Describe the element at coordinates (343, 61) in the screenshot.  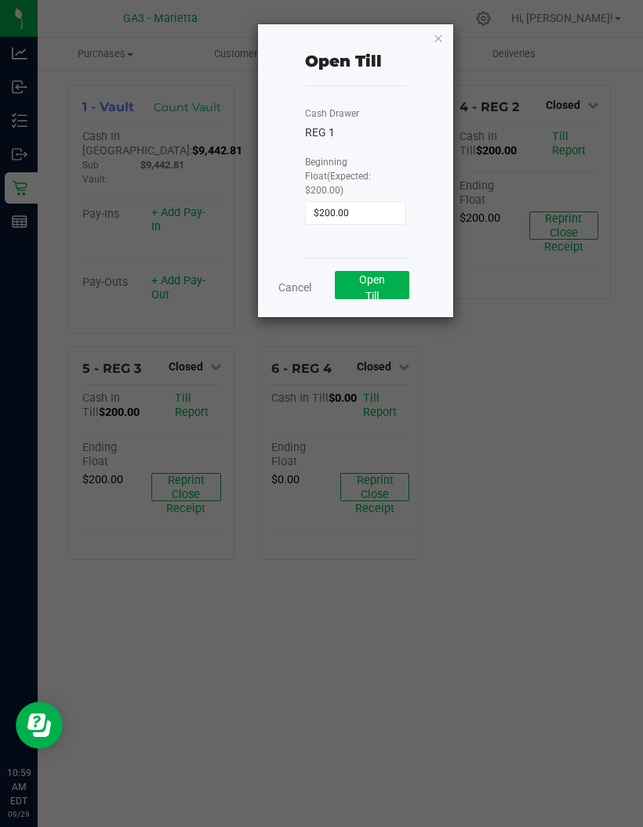
I see `div: Open Till` at that location.